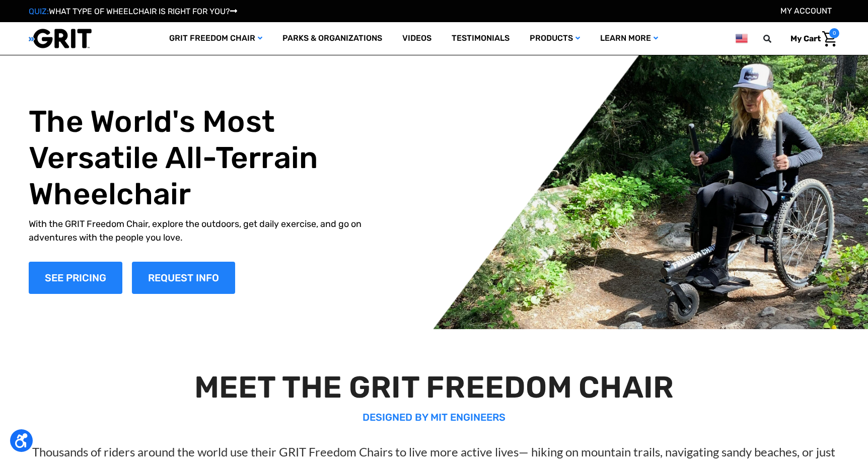 The height and width of the screenshot is (462, 868). What do you see at coordinates (207, 158) in the screenshot?
I see `h1: The World's Most Versatile All-Terrain Wheelchair` at bounding box center [207, 158].